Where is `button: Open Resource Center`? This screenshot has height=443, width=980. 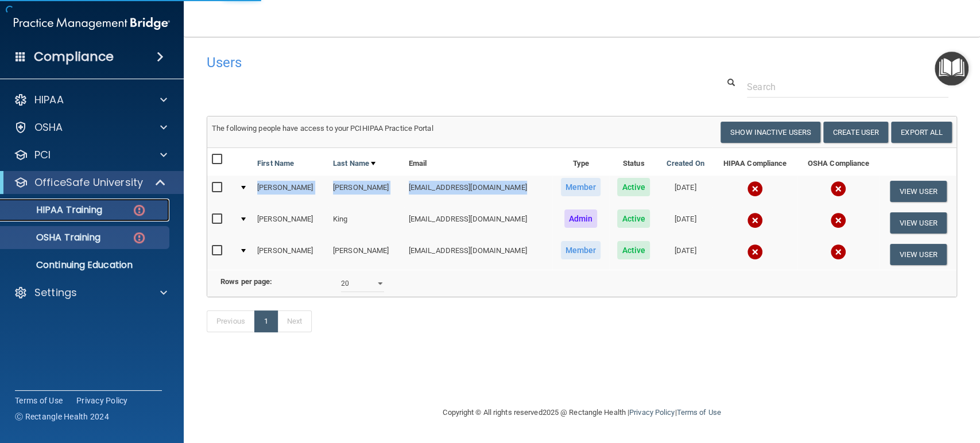
button: Open Resource Center is located at coordinates (951, 69).